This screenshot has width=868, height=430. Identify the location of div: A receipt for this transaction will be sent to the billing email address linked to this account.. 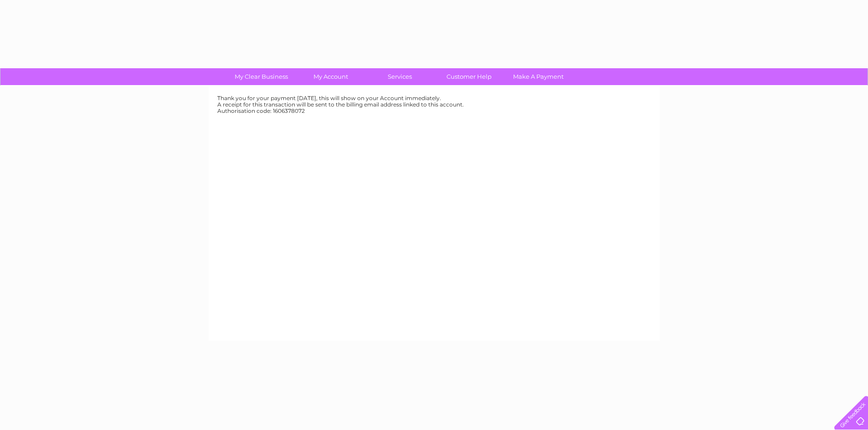
(434, 105).